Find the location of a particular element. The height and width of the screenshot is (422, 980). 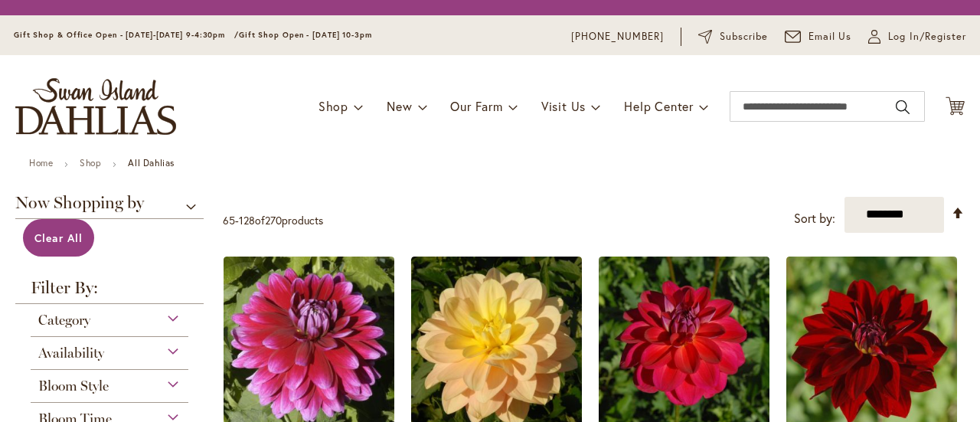

a: Home is located at coordinates (41, 162).